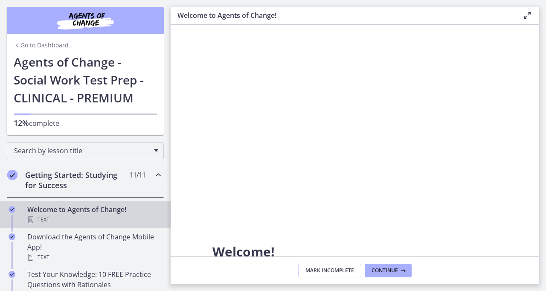 The height and width of the screenshot is (291, 546). What do you see at coordinates (85, 151) in the screenshot?
I see `div: Search by lesson title` at bounding box center [85, 151].